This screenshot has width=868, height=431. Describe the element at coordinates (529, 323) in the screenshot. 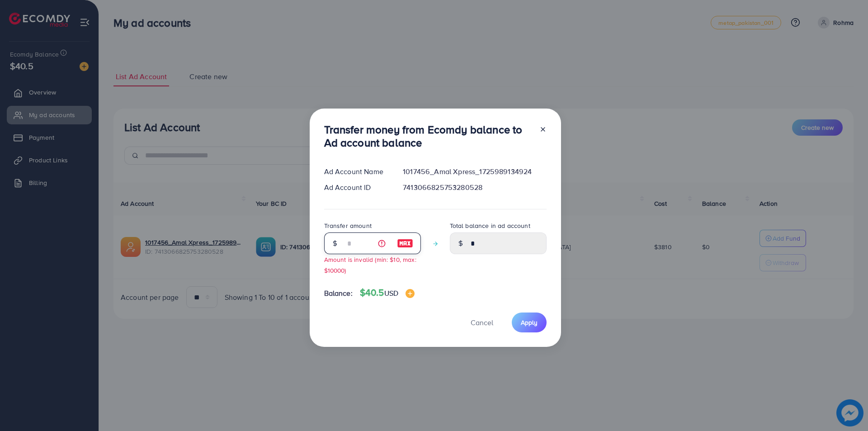

I see `span: Apply` at that location.